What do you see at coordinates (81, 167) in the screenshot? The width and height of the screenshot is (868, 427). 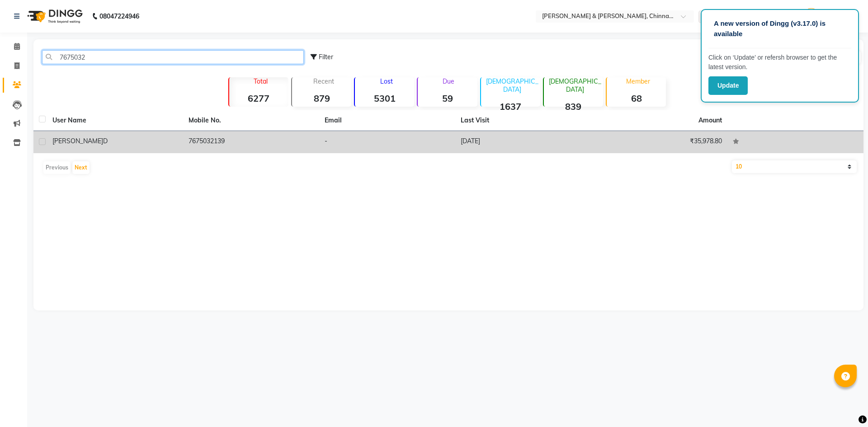 I see `button: Next` at bounding box center [81, 167].